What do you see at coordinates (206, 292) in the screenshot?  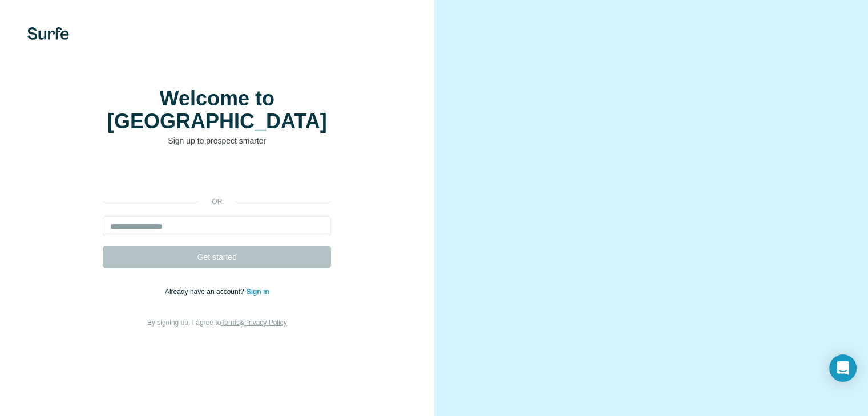 I see `span: Already have an account?` at bounding box center [206, 292].